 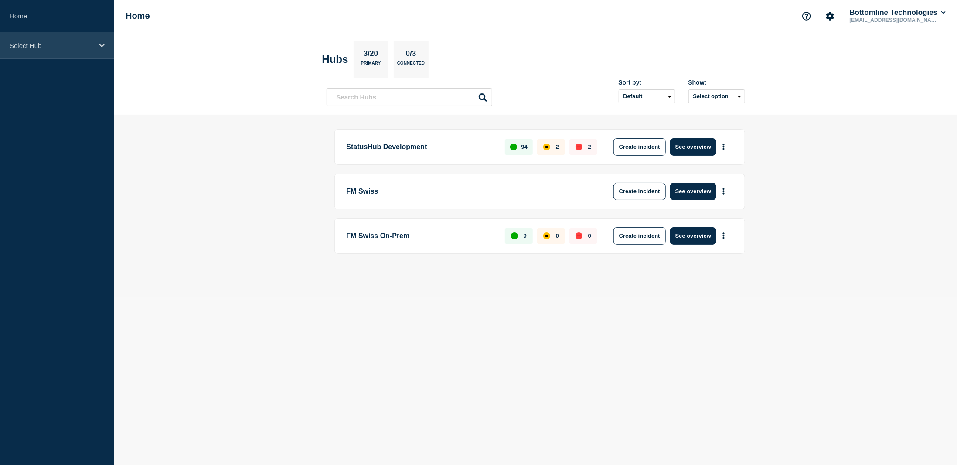 I want to click on p: 9, so click(x=525, y=236).